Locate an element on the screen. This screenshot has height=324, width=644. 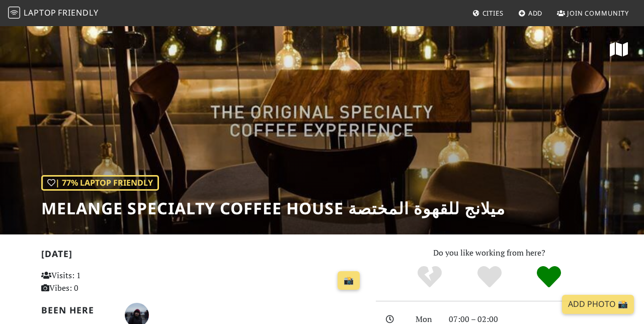
img: LaptopFriendly is located at coordinates (14, 13).